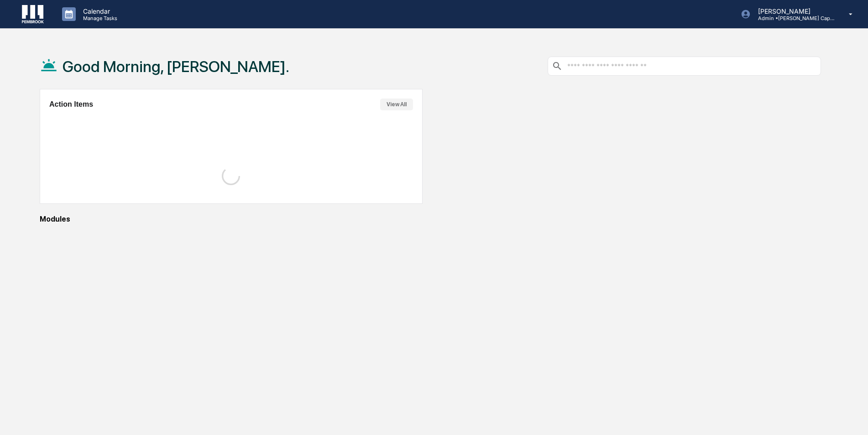 The image size is (868, 435). I want to click on h2: Action Items, so click(71, 104).